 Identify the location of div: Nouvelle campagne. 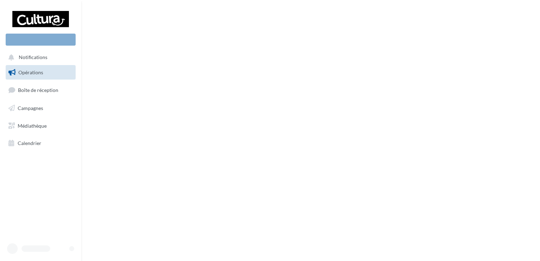
(41, 40).